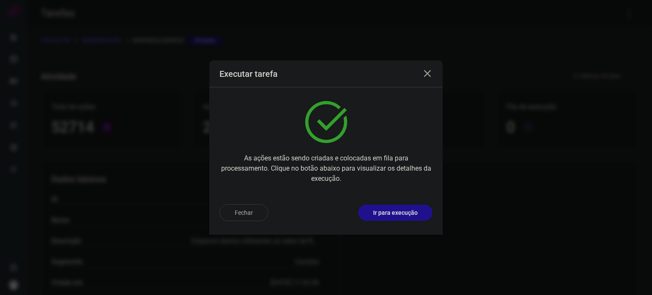 This screenshot has width=652, height=295. What do you see at coordinates (326, 122) in the screenshot?
I see `img: verified.svg` at bounding box center [326, 122].